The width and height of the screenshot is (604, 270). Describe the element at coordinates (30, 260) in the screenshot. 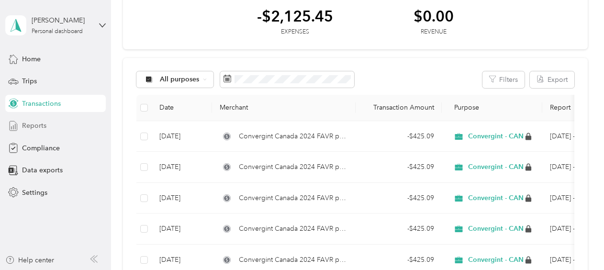

I see `div: Help center` at that location.